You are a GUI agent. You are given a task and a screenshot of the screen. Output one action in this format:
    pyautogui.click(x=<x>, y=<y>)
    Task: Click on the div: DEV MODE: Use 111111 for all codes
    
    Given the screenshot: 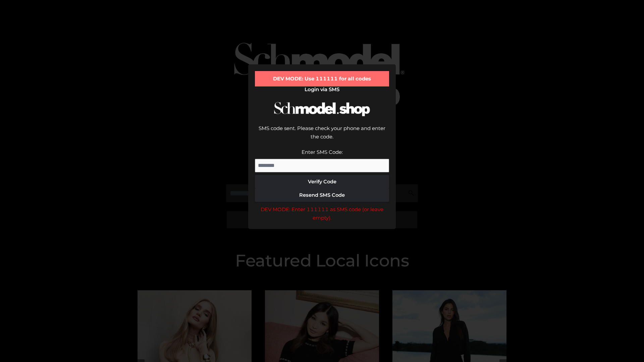 What is the action you would take?
    pyautogui.click(x=322, y=79)
    